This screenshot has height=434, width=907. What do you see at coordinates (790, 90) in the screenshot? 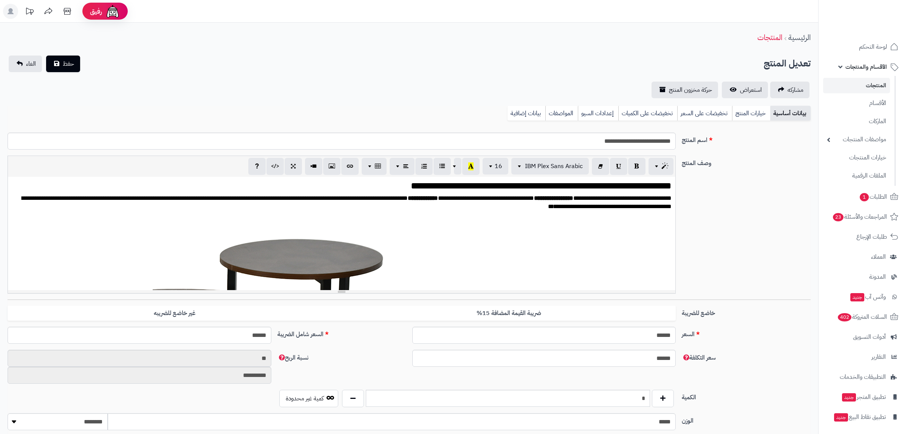
I see `a: مشاركه` at bounding box center [790, 90].